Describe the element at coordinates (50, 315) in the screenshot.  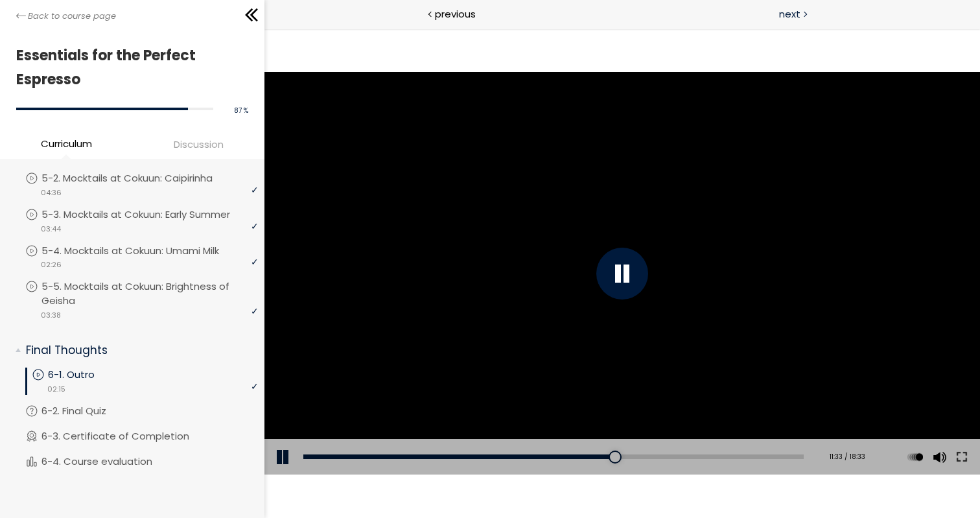
I see `span: 03:38` at that location.